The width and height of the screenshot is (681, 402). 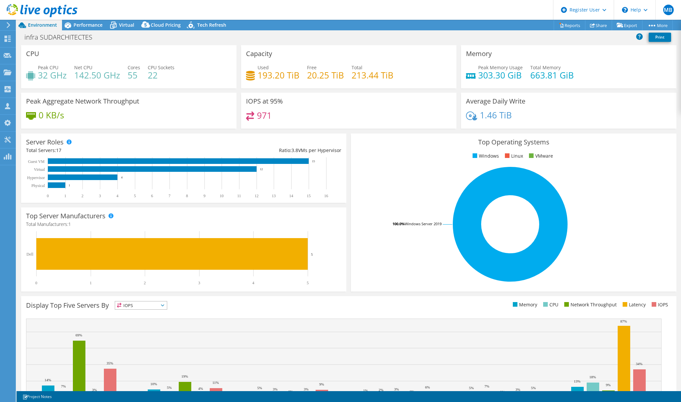 What do you see at coordinates (577, 381) in the screenshot?
I see `text: 13%` at bounding box center [577, 381].